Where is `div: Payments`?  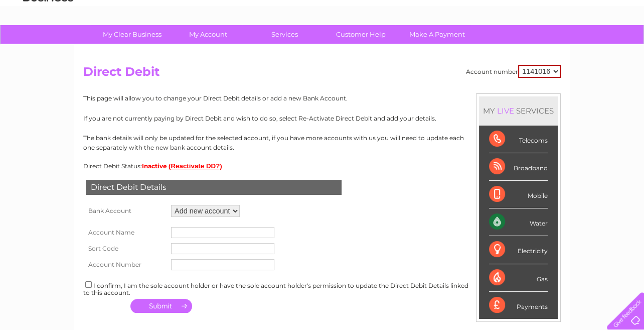
div: Payments is located at coordinates (518, 305).